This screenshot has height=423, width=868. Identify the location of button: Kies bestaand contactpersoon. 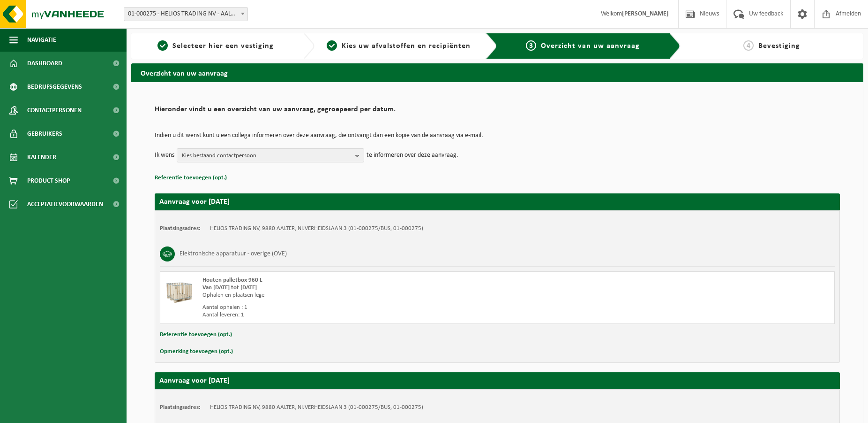
(270, 155).